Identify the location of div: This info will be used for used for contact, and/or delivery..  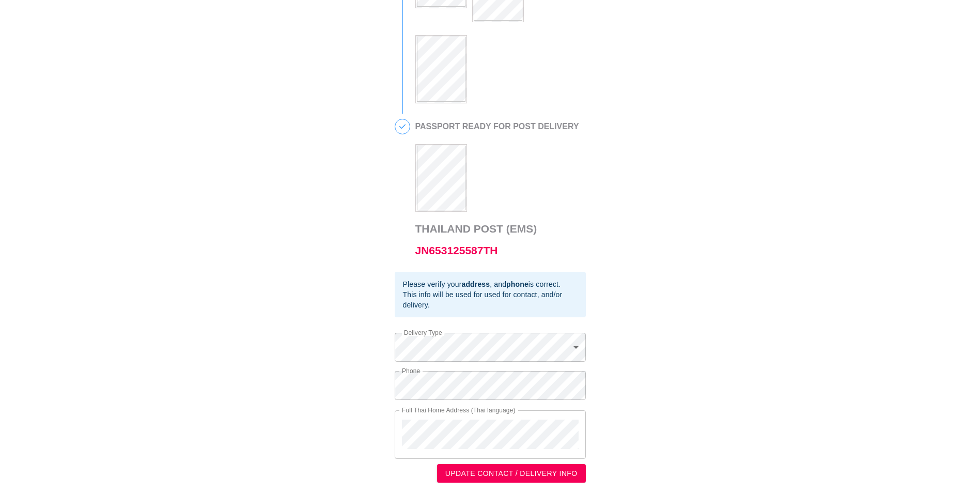
(490, 300).